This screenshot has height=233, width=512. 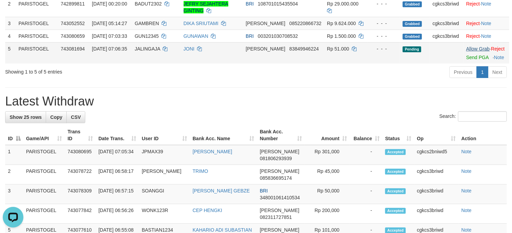 I want to click on span: Rp 51.000, so click(x=338, y=49).